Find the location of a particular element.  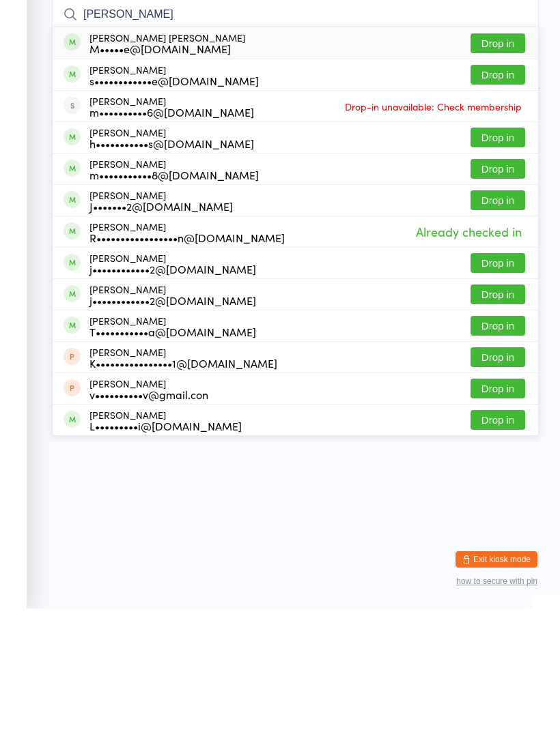

span: Virtue Brazilian Jiu-Jitsu is located at coordinates (284, 82).